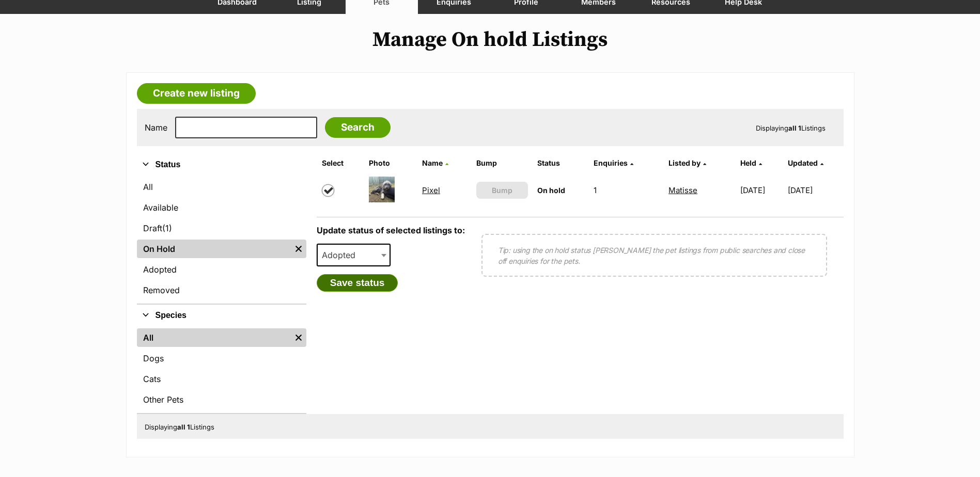 This screenshot has width=980, height=477. Describe the element at coordinates (431, 190) in the screenshot. I see `a: Pixel` at that location.